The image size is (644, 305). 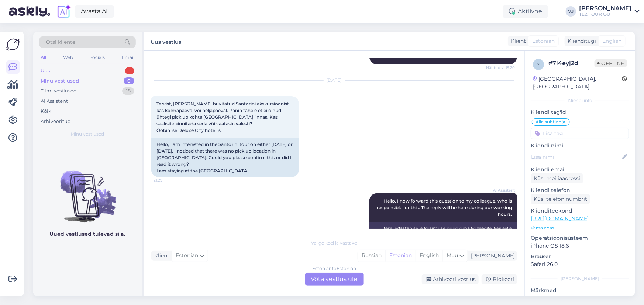 What do you see at coordinates (580, 41) in the screenshot?
I see `div: Klienditugi` at bounding box center [580, 41].